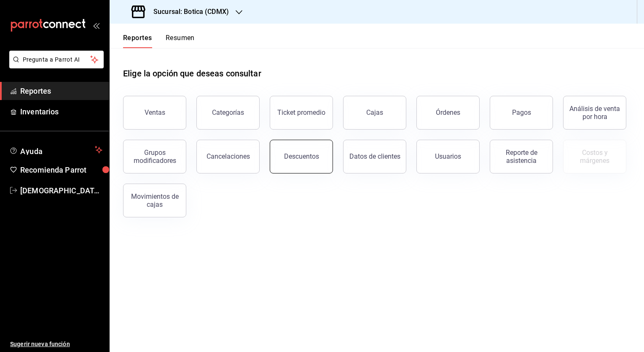  Describe the element at coordinates (448, 112) in the screenshot. I see `div: Órdenes` at that location.